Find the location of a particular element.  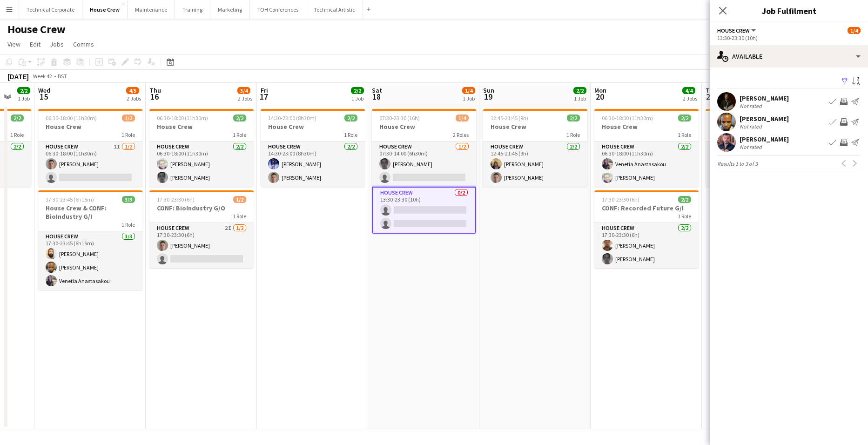

h3: CONF: Recorded Future G/I is located at coordinates (647, 208).